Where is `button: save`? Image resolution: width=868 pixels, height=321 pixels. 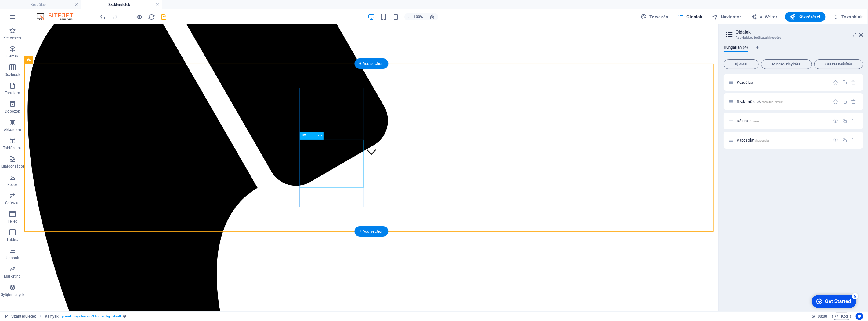
button: save is located at coordinates (164, 17).